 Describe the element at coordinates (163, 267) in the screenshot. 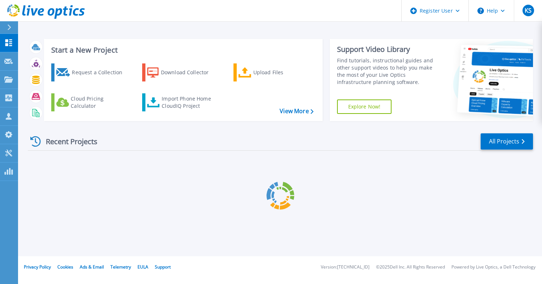

I see `a: Support` at that location.